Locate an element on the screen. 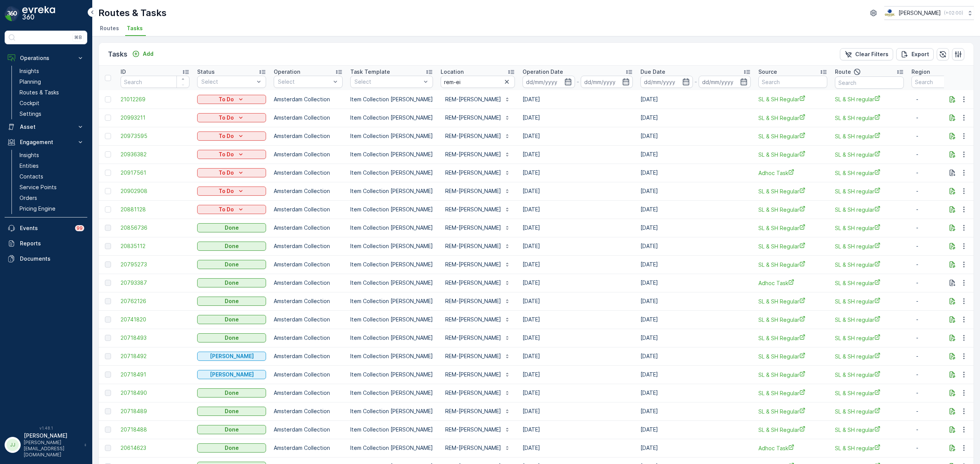 The image size is (980, 464). span: 21012269 is located at coordinates (155, 99).